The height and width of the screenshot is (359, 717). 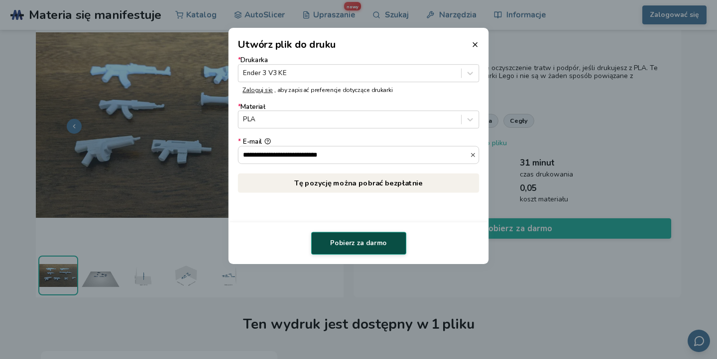 What do you see at coordinates (254, 60) in the screenshot?
I see `font: Drukarka` at bounding box center [254, 60].